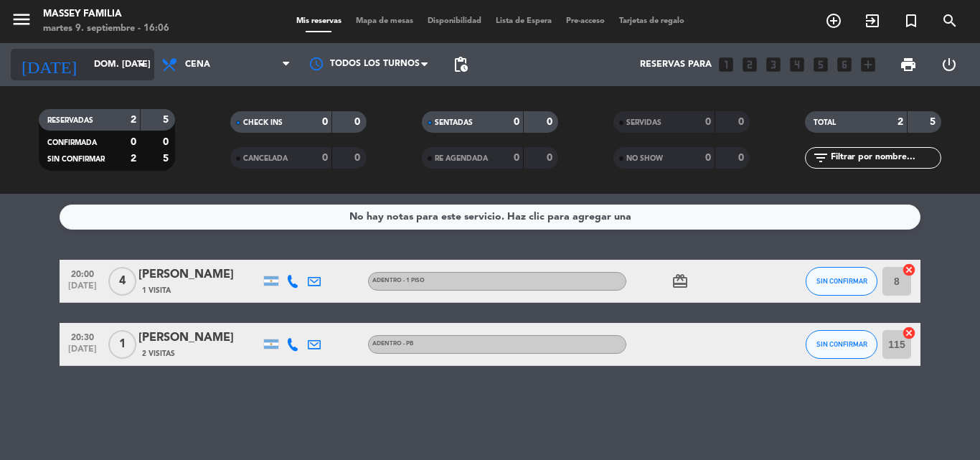  Describe the element at coordinates (453, 122) in the screenshot. I see `span: SENTADAS` at that location.